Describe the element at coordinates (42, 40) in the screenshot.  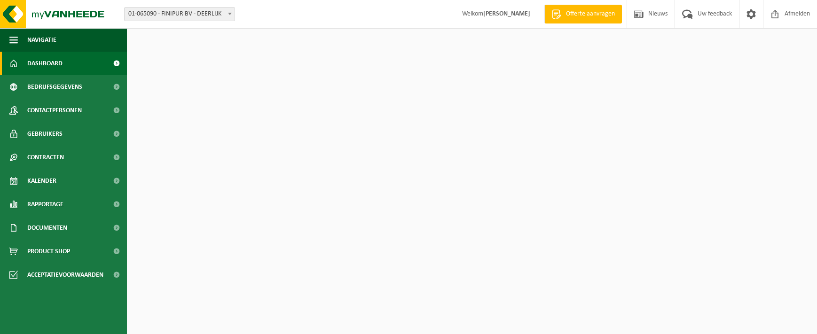
I see `span: Navigatie` at that location.